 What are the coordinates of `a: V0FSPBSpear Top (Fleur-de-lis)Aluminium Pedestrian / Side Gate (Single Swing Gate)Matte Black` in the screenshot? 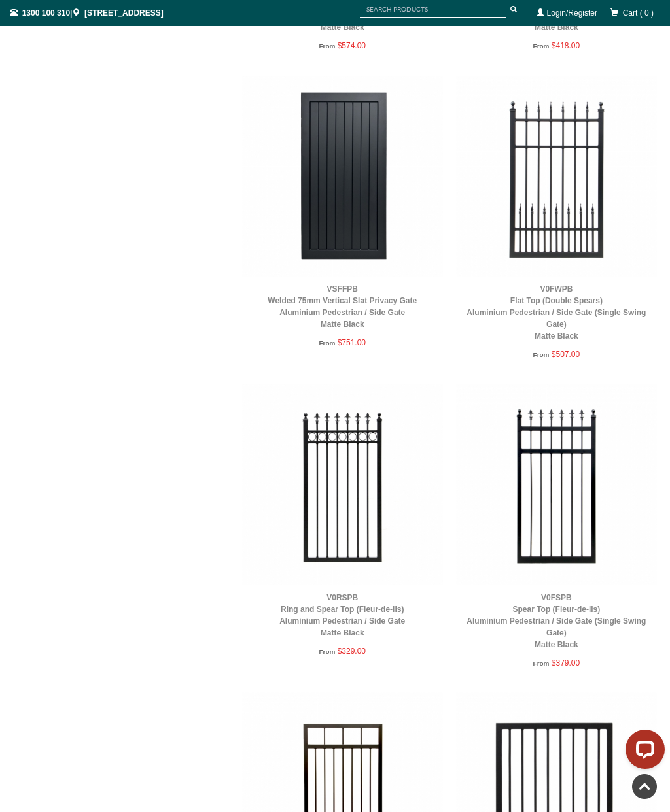 It's located at (556, 621).